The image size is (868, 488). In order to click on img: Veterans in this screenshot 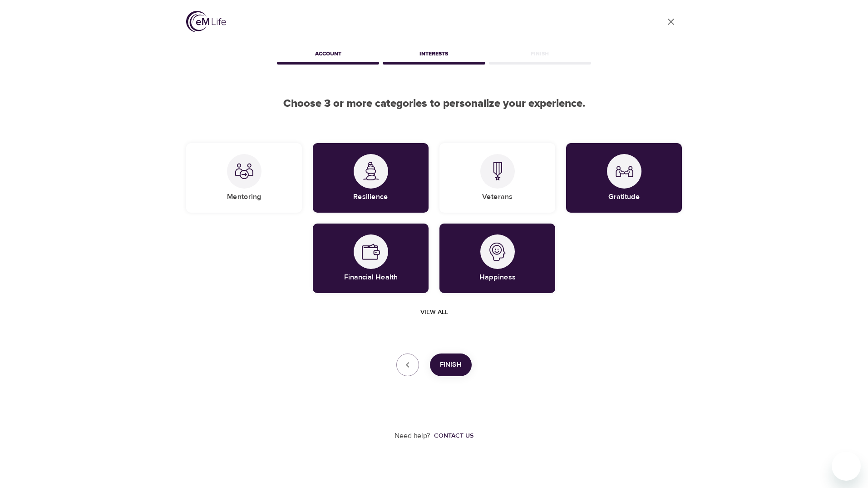, I will do `click(498, 171)`.